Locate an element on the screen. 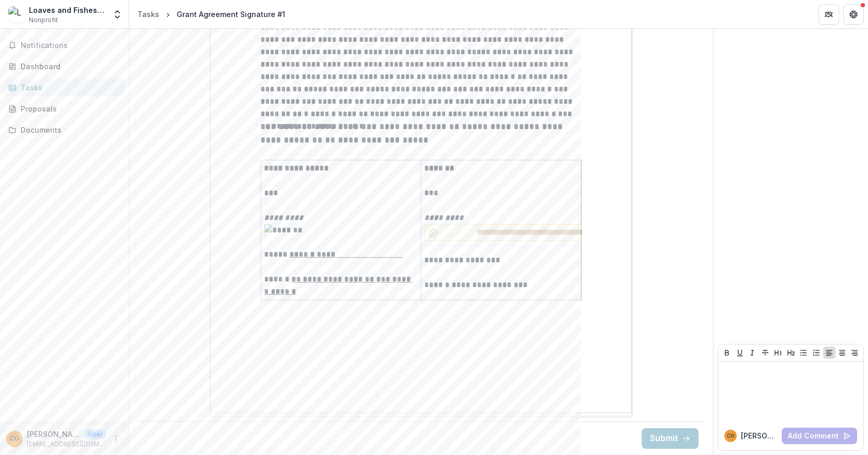 The image size is (868, 455). button: Get Help is located at coordinates (853, 14).